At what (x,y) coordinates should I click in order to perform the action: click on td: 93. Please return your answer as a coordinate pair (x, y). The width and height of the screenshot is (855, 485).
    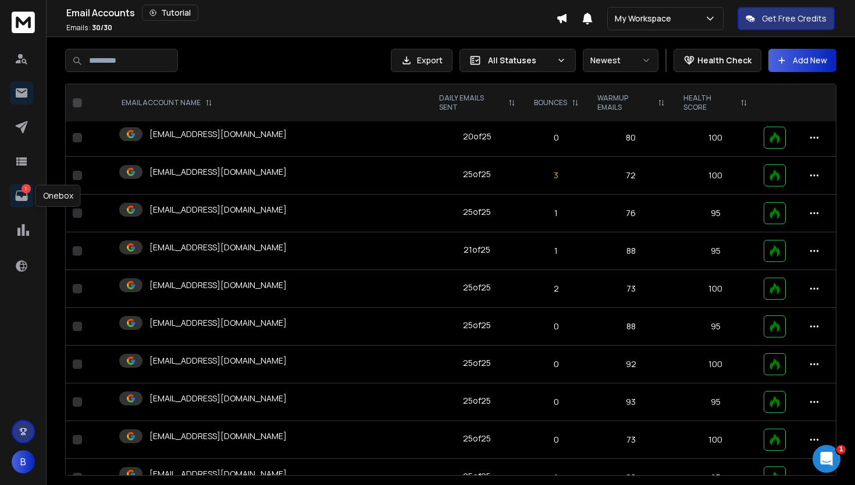
    Looking at the image, I should click on (631, 402).